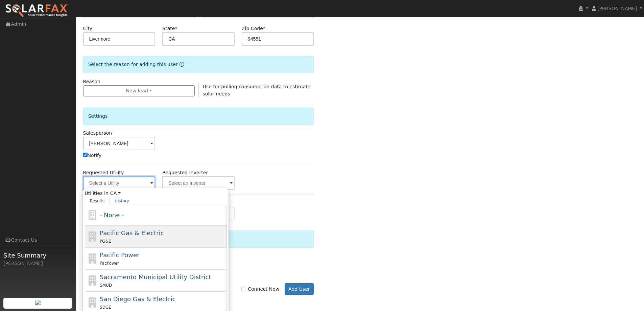  What do you see at coordinates (37, 11) in the screenshot?
I see `img: SolarFax` at bounding box center [37, 11].